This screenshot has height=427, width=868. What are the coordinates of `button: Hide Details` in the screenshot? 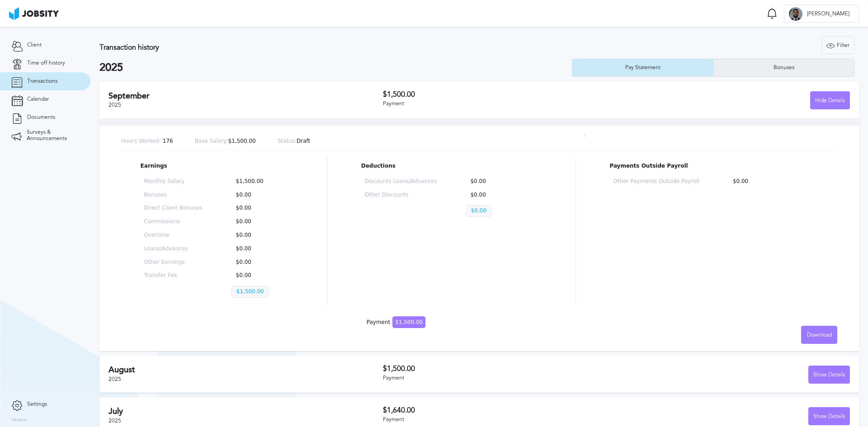 It's located at (831, 100).